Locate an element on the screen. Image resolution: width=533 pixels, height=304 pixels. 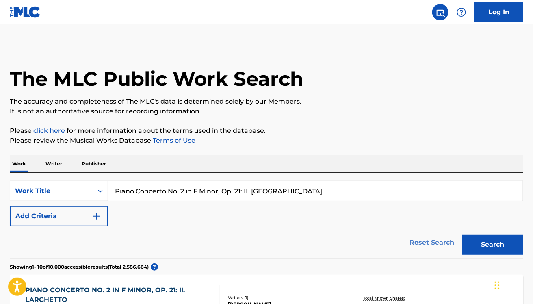
button: Add Criteria is located at coordinates (59, 216).